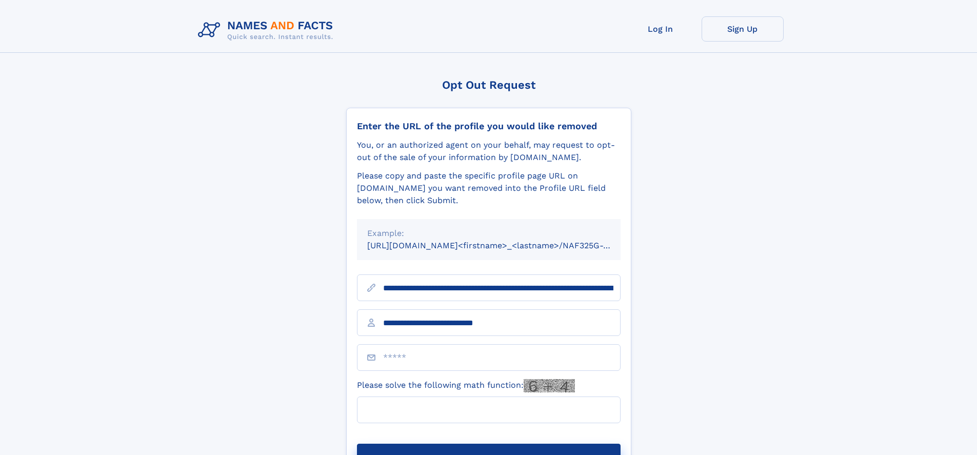 The width and height of the screenshot is (977, 455). Describe the element at coordinates (489, 151) in the screenshot. I see `div: You, or an authorized agent on your behalf, may request to opt-out of the sale of your informatio...` at that location.